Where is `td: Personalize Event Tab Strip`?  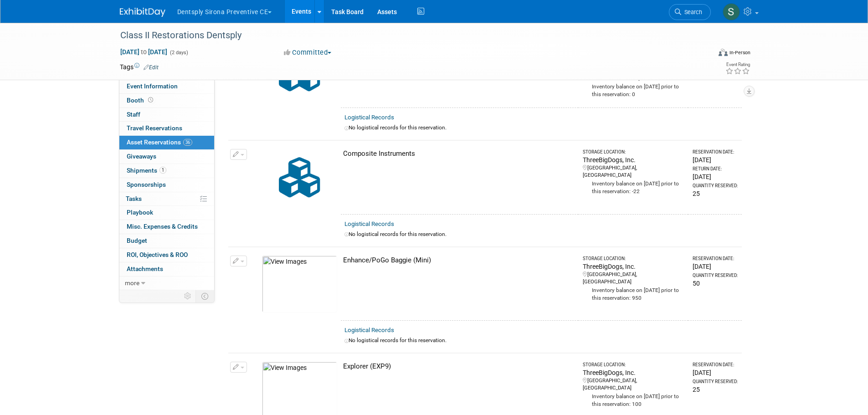
td: Personalize Event Tab Strip is located at coordinates (188, 296).